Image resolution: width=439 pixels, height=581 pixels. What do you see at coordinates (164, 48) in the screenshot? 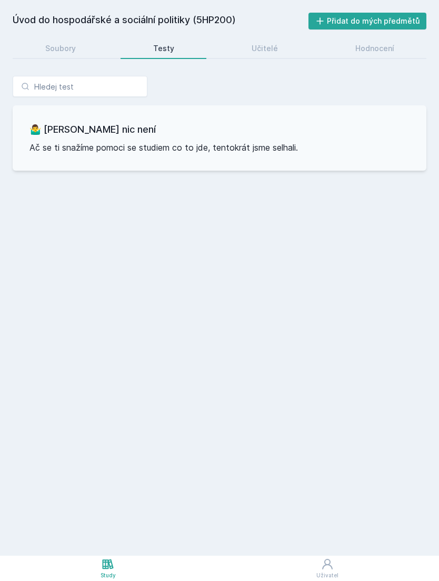
I see `div: Testy` at bounding box center [164, 48].